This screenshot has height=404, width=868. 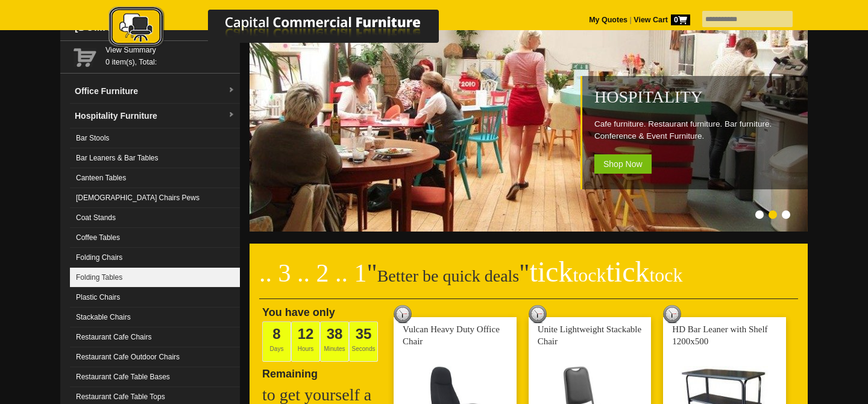 What do you see at coordinates (155, 297) in the screenshot?
I see `a: Plastic Chairs` at bounding box center [155, 297].